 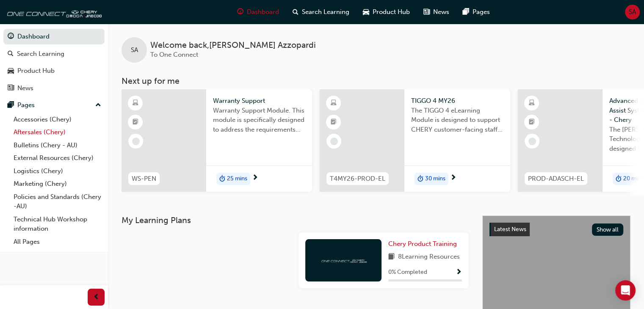 What do you see at coordinates (174, 55) in the screenshot?
I see `span: To One Connect` at bounding box center [174, 55].